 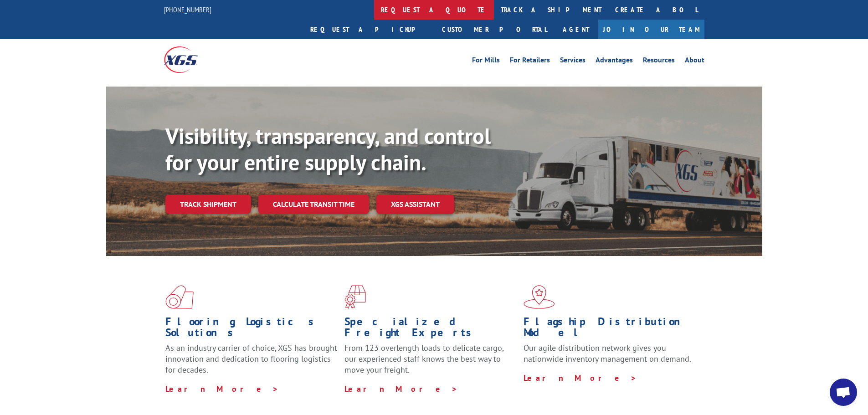 I want to click on span: Our agile distribution network gives you nationwide inventory management on demand., so click(x=607, y=353).